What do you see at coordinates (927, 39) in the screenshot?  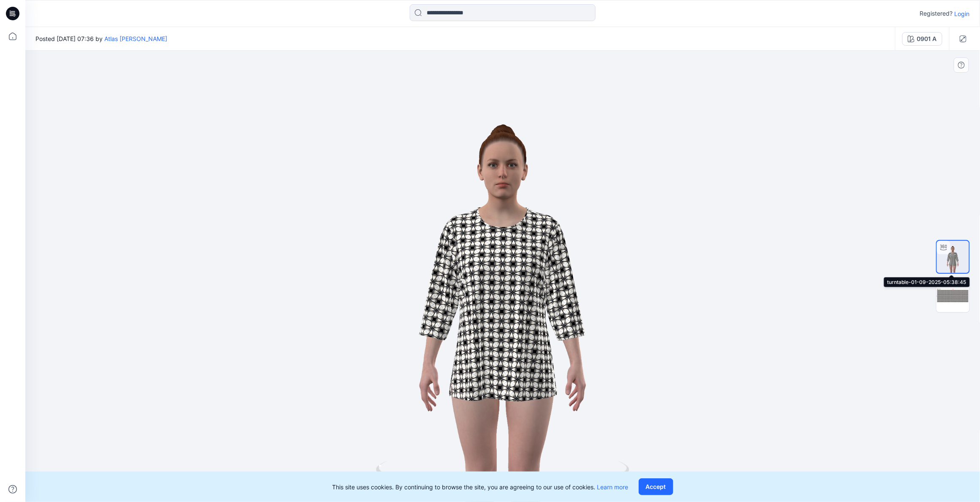 I see `div: 0901 A` at bounding box center [927, 39].